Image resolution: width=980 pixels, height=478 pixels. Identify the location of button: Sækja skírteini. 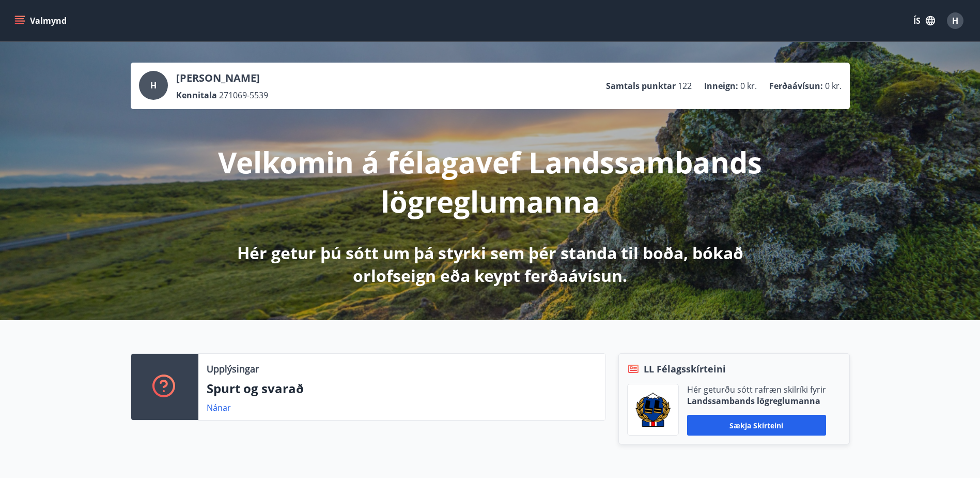
(757, 425).